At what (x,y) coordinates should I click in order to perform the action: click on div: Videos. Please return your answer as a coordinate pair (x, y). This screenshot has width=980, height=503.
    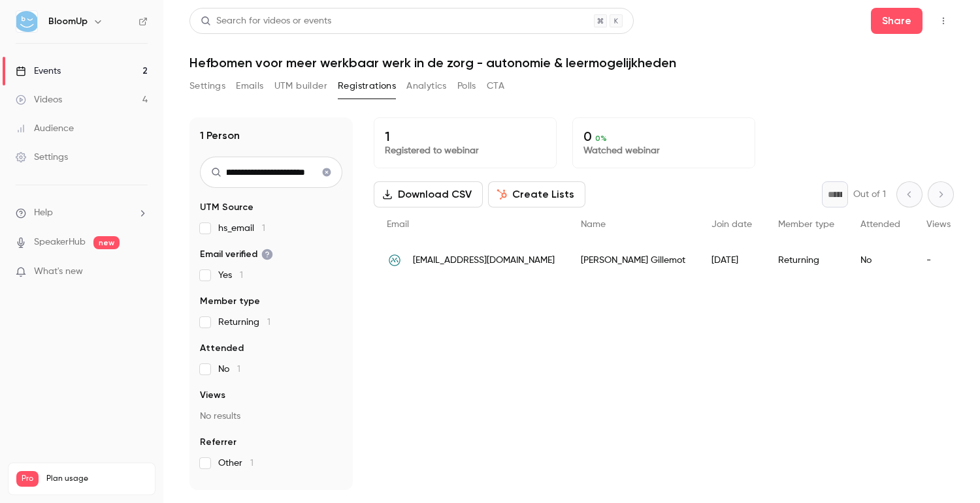
    Looking at the image, I should click on (38, 100).